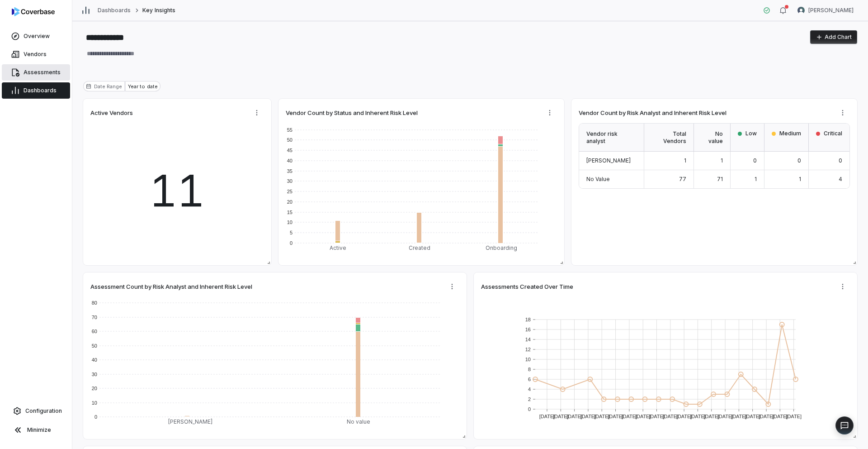 Image resolution: width=868 pixels, height=449 pixels. I want to click on text: 70, so click(94, 317).